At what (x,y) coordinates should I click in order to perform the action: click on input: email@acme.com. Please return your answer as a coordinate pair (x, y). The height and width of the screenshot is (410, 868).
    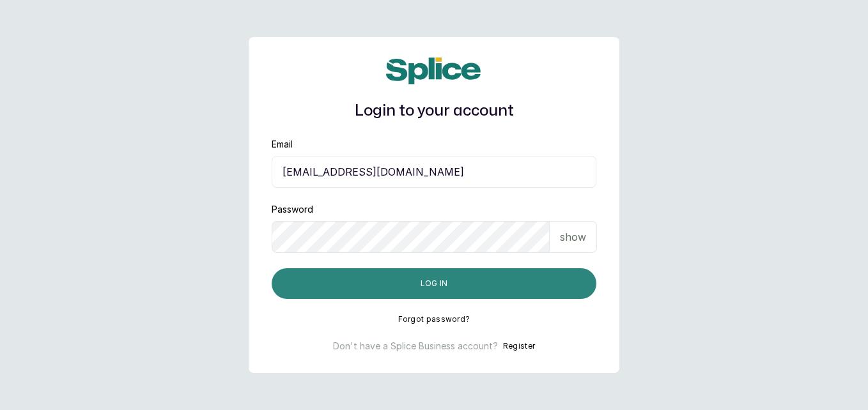
    Looking at the image, I should click on (434, 172).